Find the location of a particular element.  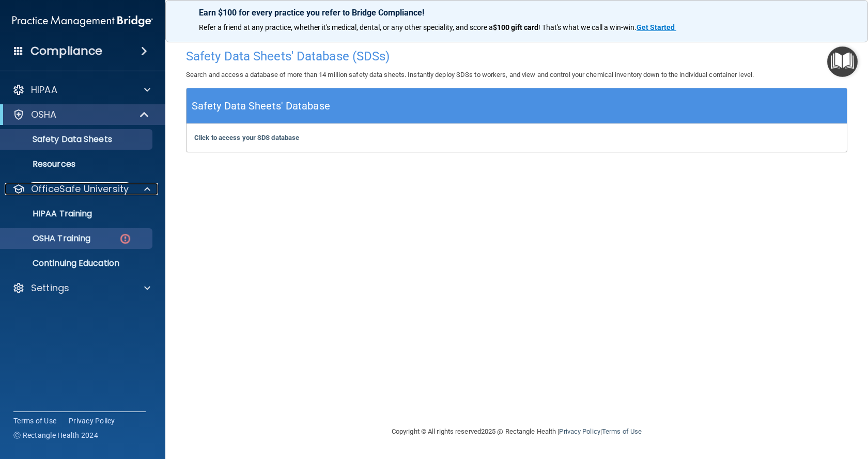

a: Settings is located at coordinates (81, 288).